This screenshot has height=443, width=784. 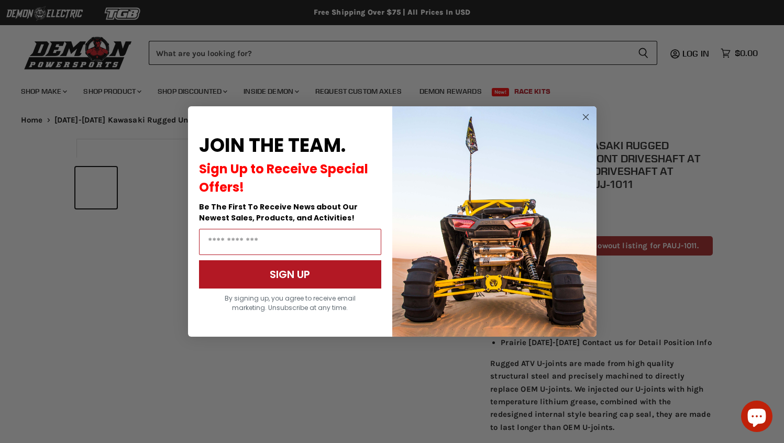 I want to click on span: JOIN THE TEAM., so click(x=272, y=145).